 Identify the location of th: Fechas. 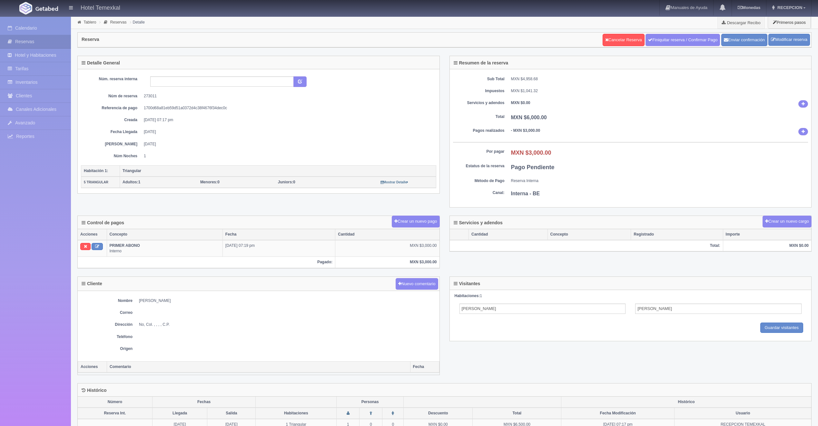
(204, 402).